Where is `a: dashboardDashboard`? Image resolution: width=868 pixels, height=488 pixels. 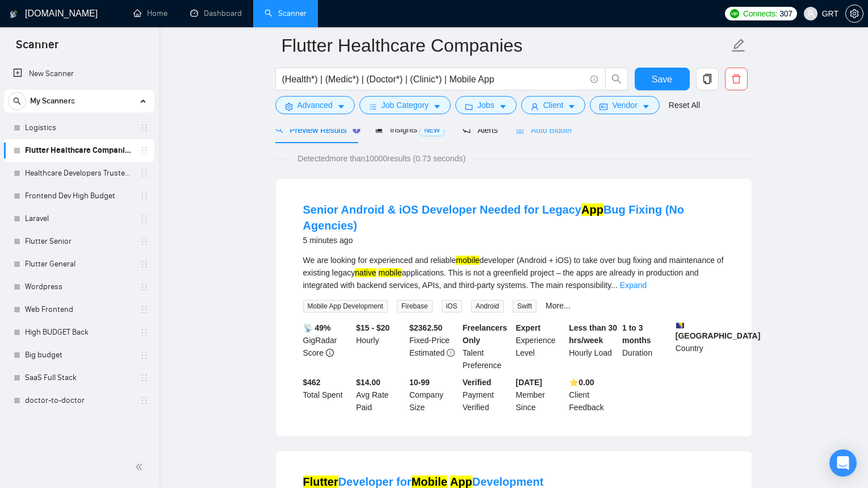 a: dashboardDashboard is located at coordinates (216, 13).